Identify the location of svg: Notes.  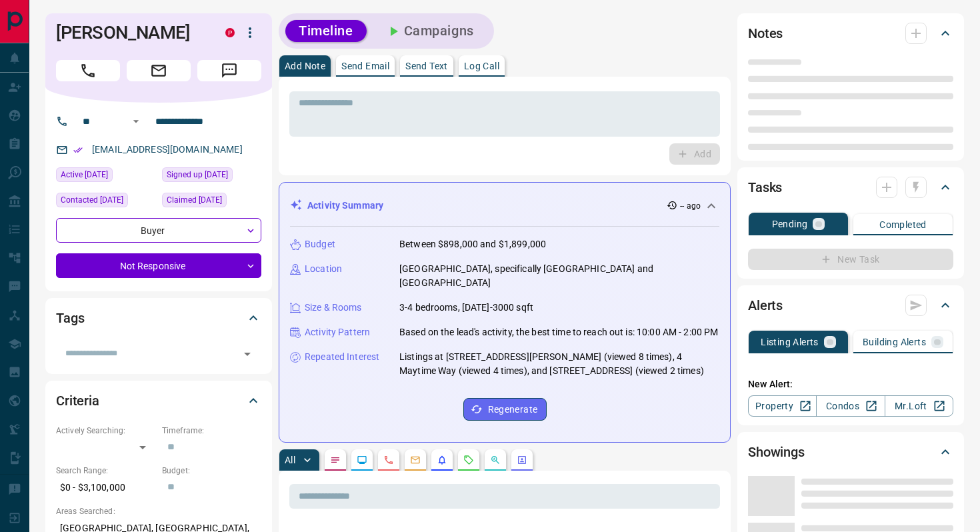
(335, 460).